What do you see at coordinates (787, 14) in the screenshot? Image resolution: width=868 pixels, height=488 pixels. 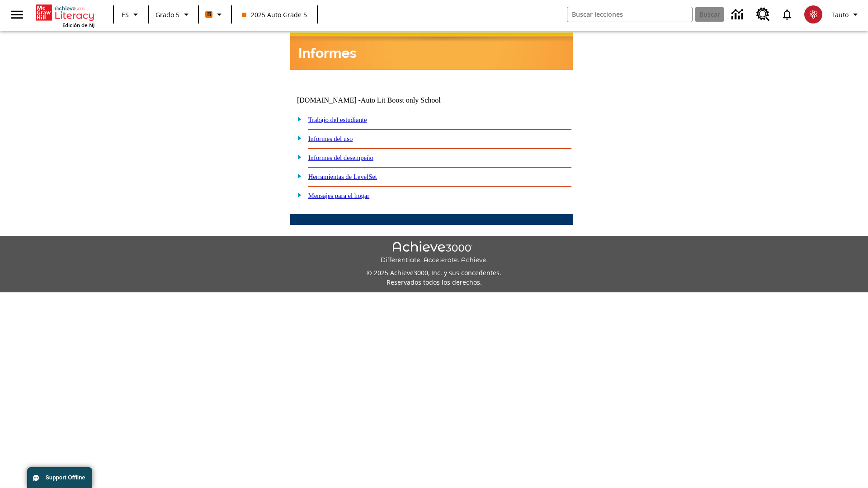 I see `a: Notificaciones` at bounding box center [787, 14].